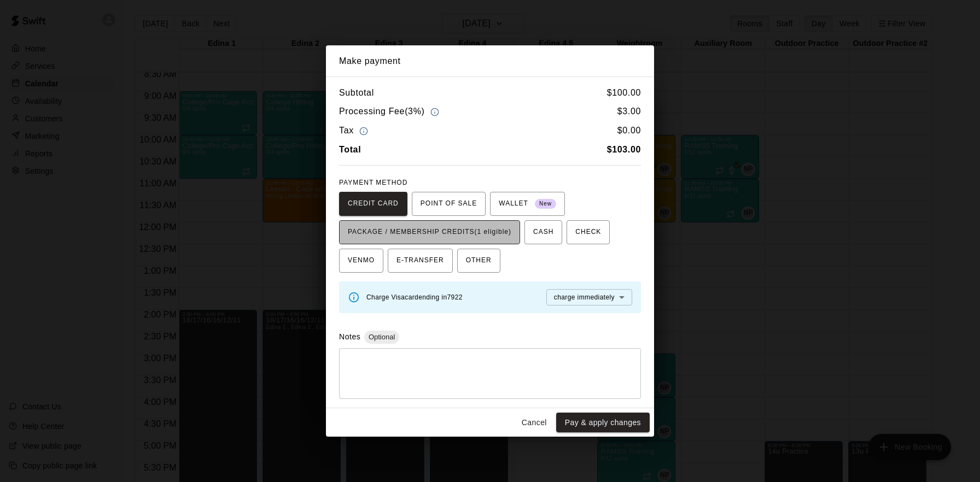  I want to click on button: POINT OF SALE, so click(448, 204).